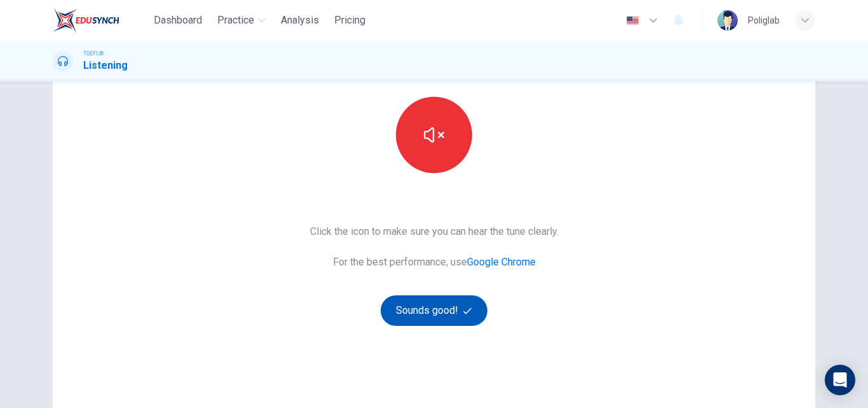 This screenshot has width=868, height=408. I want to click on img: en, so click(632, 21).